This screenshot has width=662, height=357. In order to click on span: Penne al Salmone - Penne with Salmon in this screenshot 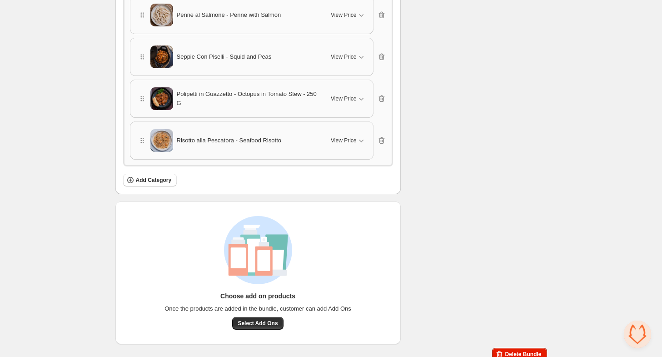, I will do `click(229, 15)`.